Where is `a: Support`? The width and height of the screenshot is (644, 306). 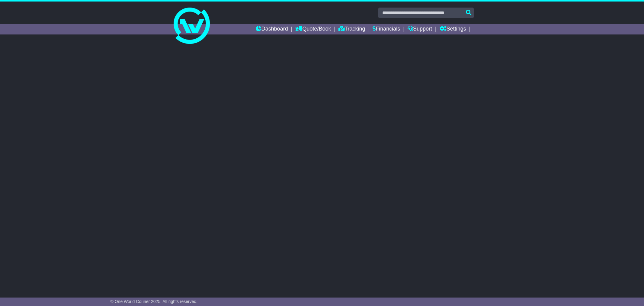
a: Support is located at coordinates (420, 29).